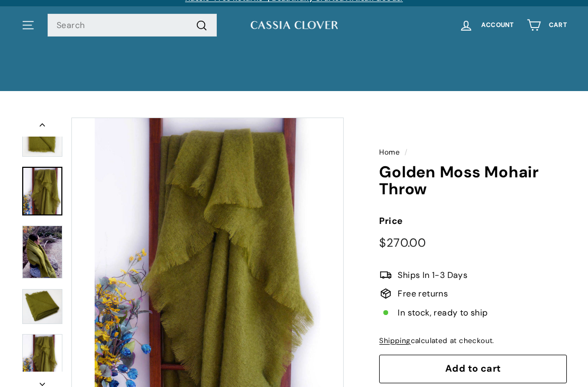 The width and height of the screenshot is (588, 387). What do you see at coordinates (472, 341) in the screenshot?
I see `div: calculated at checkout.` at bounding box center [472, 341].